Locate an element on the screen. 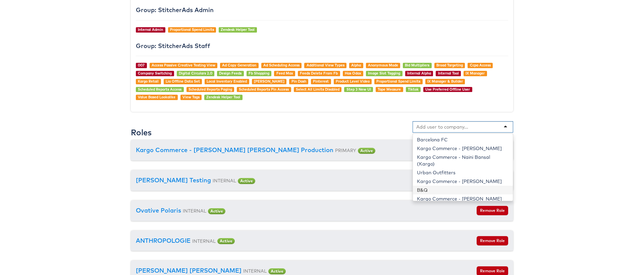 This screenshot has height=275, width=644. a: Digital Circulars 2.0 is located at coordinates (196, 73).